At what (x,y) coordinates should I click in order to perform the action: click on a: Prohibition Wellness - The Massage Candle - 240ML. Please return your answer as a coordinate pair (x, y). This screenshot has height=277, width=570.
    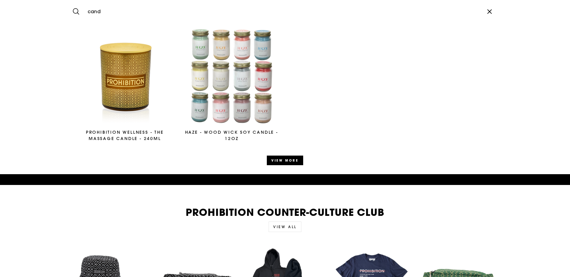
    Looking at the image, I should click on (125, 85).